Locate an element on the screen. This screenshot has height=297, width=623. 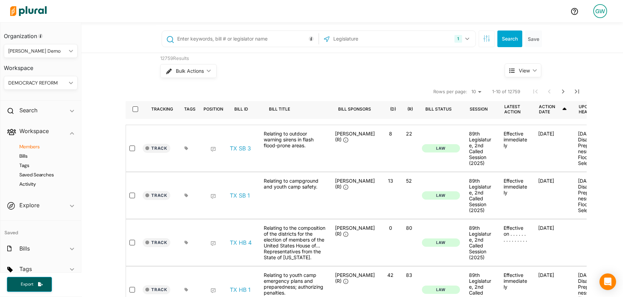
button: Bulk Actions is located at coordinates (188, 71).